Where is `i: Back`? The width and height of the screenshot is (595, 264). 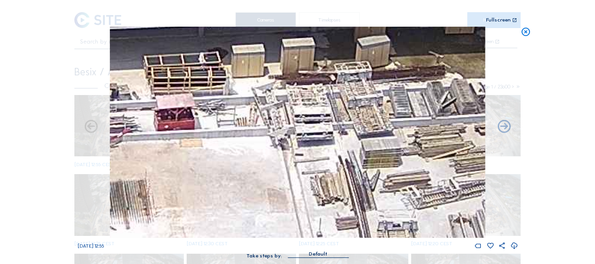
i: Back is located at coordinates (504, 127).